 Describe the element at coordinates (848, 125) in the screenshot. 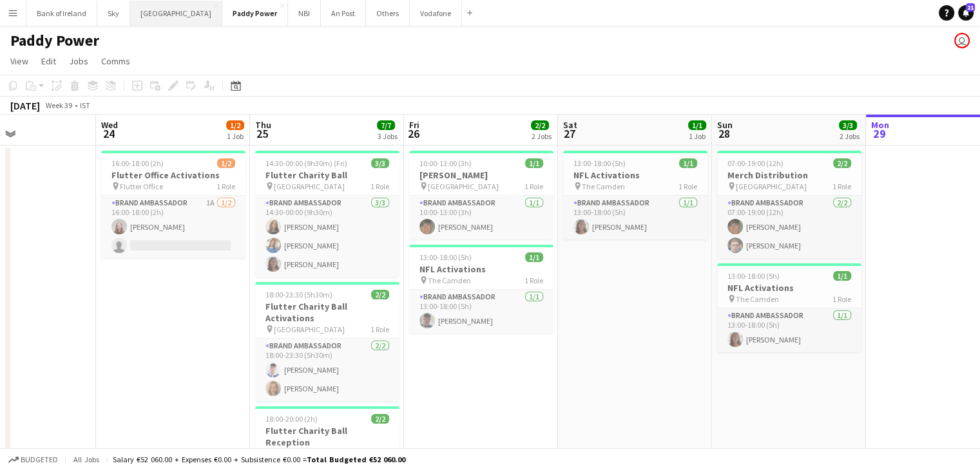

I see `span: 3/3` at that location.